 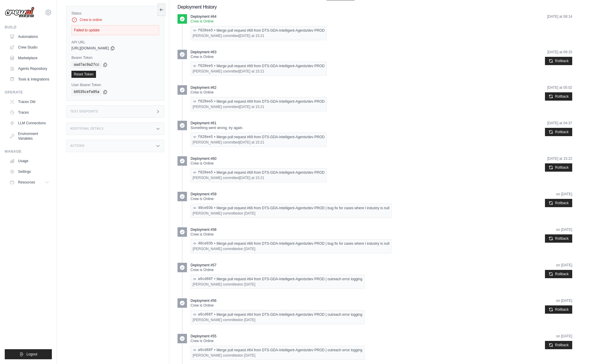 What do you see at coordinates (29, 101) in the screenshot?
I see `a: Traces Old` at bounding box center [29, 101].